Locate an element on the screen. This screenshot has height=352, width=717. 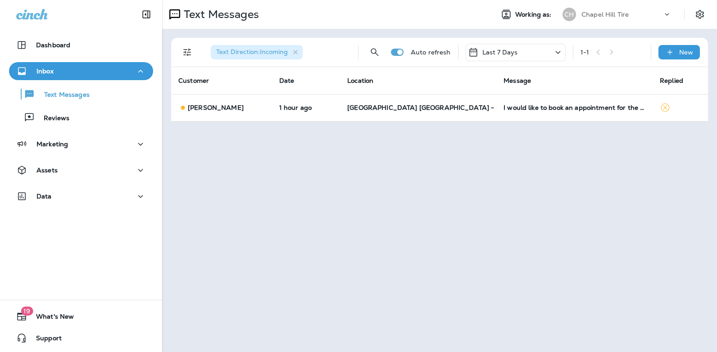
p: Inbox is located at coordinates (45, 71).